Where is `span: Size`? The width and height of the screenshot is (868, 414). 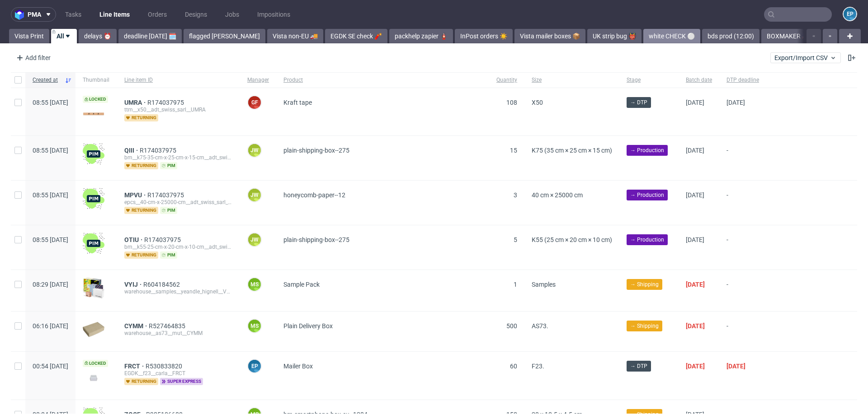
span: Size is located at coordinates (572, 80).